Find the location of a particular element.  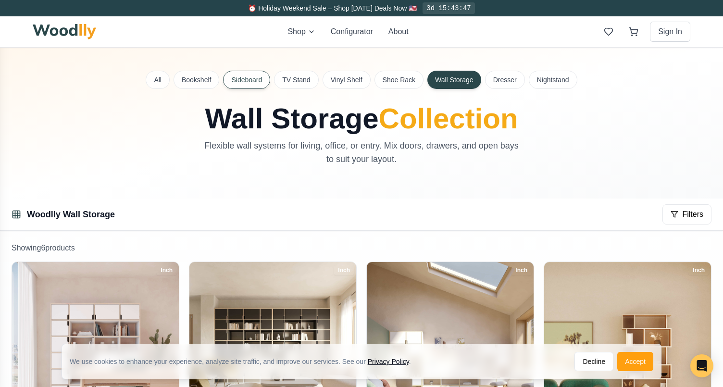

a: Woodlly Wall Storage is located at coordinates (71, 214).